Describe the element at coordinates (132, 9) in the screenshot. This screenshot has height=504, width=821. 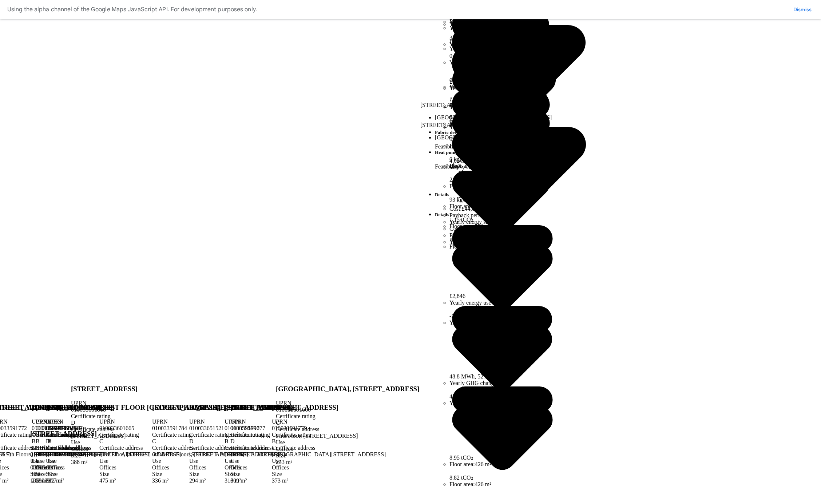
I see `div: Using the alpha channel of the Google Maps JavaScript API. For development purposes only.` at that location.